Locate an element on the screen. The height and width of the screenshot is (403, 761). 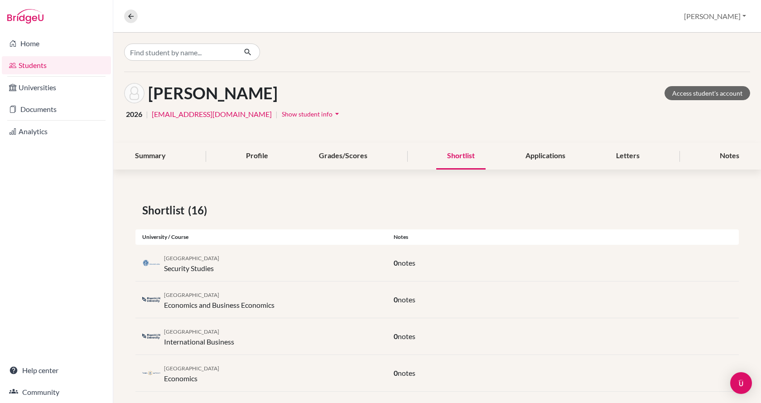
img: Bridge-U is located at coordinates (25, 16).